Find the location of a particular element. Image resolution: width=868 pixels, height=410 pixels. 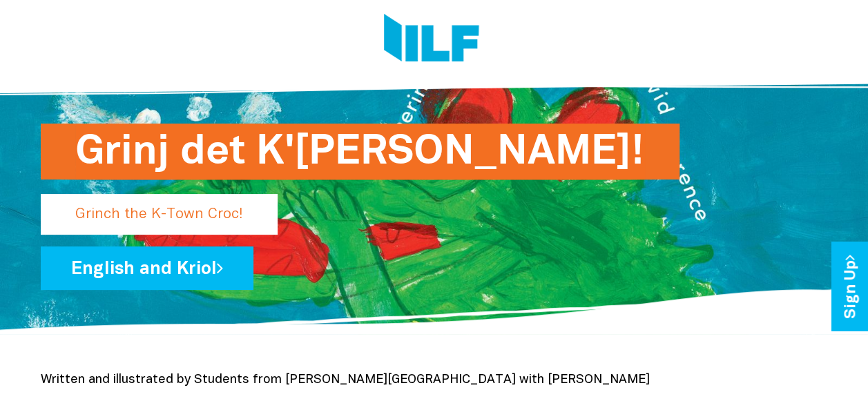

a: English and Kriol is located at coordinates (147, 268).